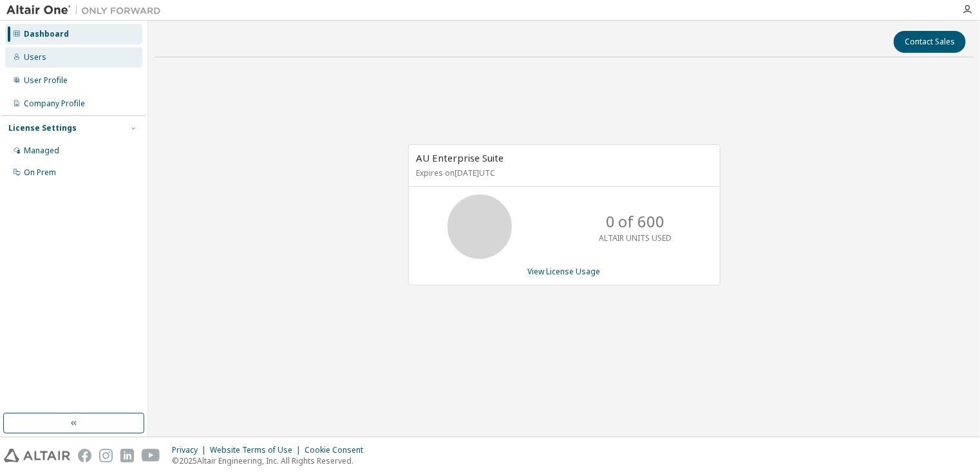 The image size is (980, 474). I want to click on img: altair_logo.svg, so click(37, 455).